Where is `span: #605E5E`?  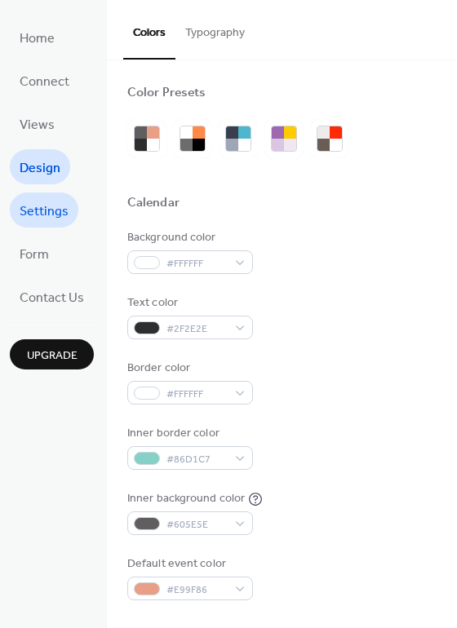
span: #605E5E is located at coordinates (197, 524).